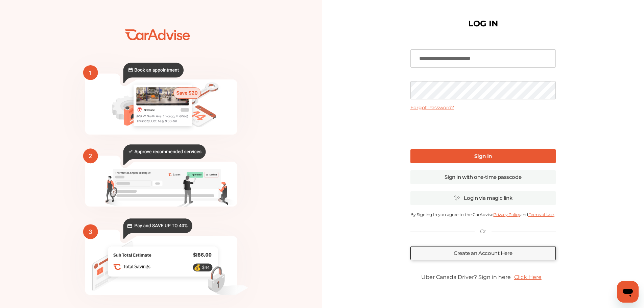 The height and width of the screenshot is (308, 644). I want to click on a: Click Here, so click(528, 277).